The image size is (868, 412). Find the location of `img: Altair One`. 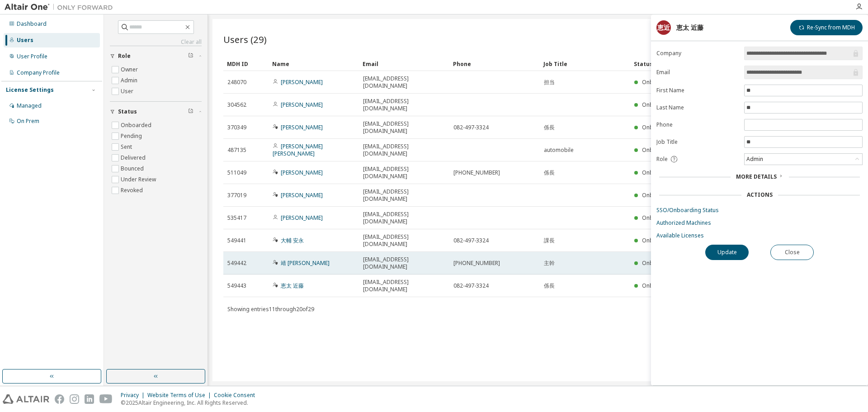

img: Altair One is located at coordinates (61, 7).